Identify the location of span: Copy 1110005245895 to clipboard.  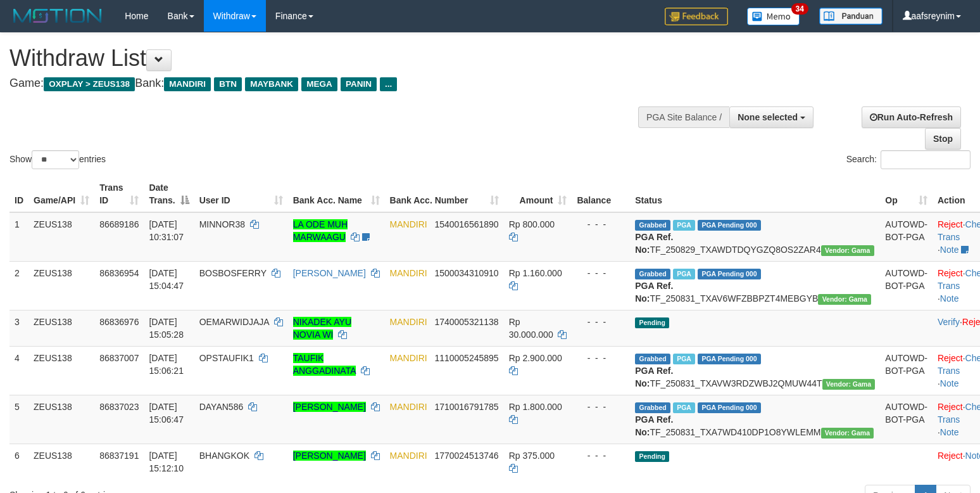
(466, 358).